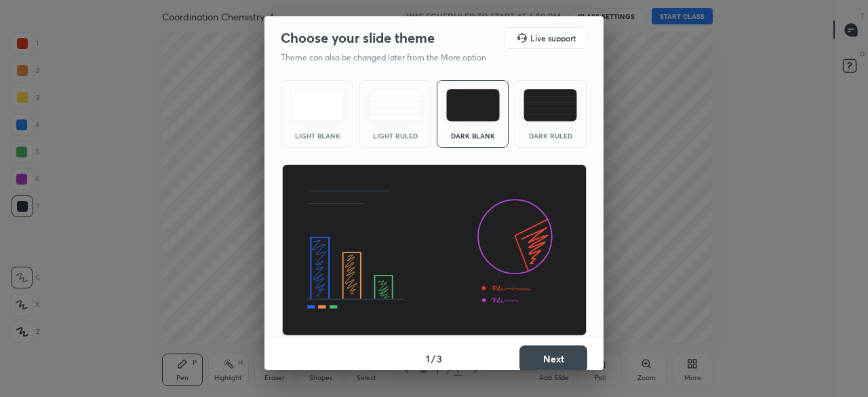 This screenshot has height=397, width=868. I want to click on div: Light Ruled, so click(395, 136).